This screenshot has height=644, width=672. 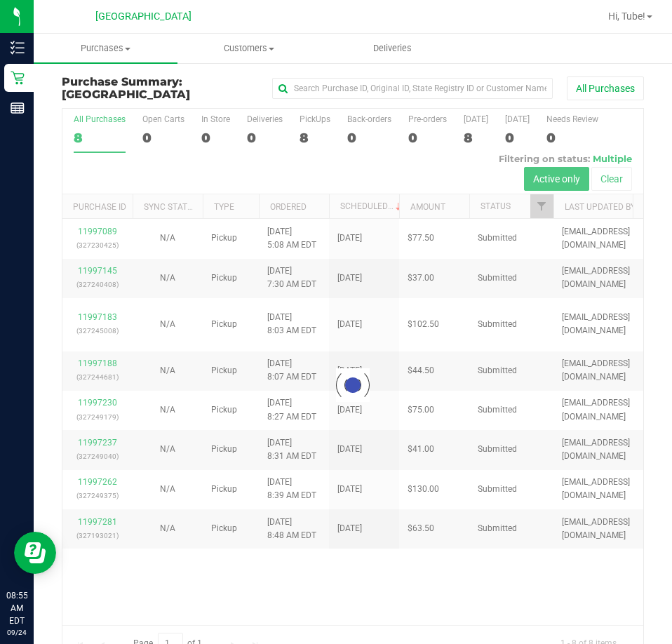 What do you see at coordinates (249, 48) in the screenshot?
I see `a: Customers` at bounding box center [249, 48].